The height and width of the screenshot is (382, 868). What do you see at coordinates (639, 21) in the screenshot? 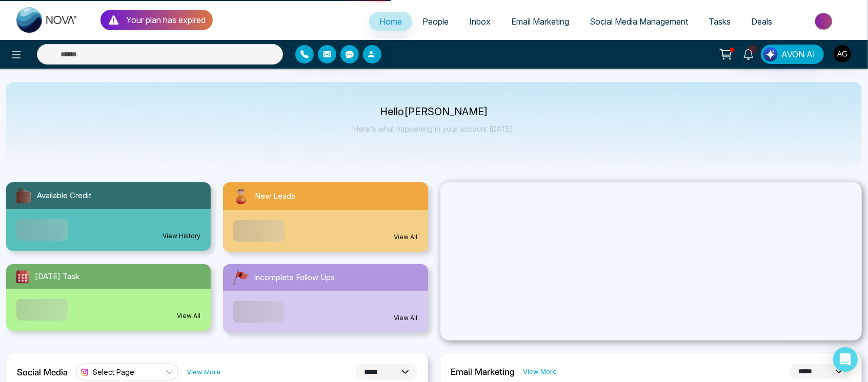
I see `a: Social Media Management` at bounding box center [639, 21].